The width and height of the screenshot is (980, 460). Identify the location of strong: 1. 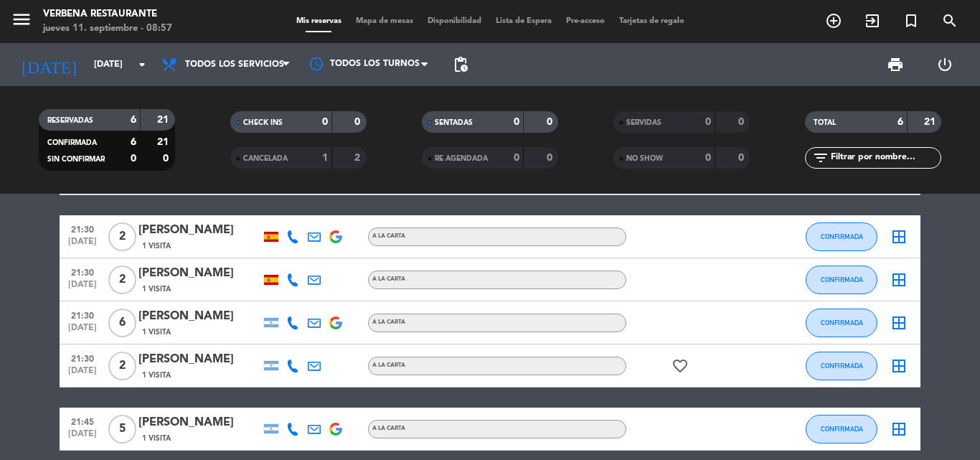
(325, 158).